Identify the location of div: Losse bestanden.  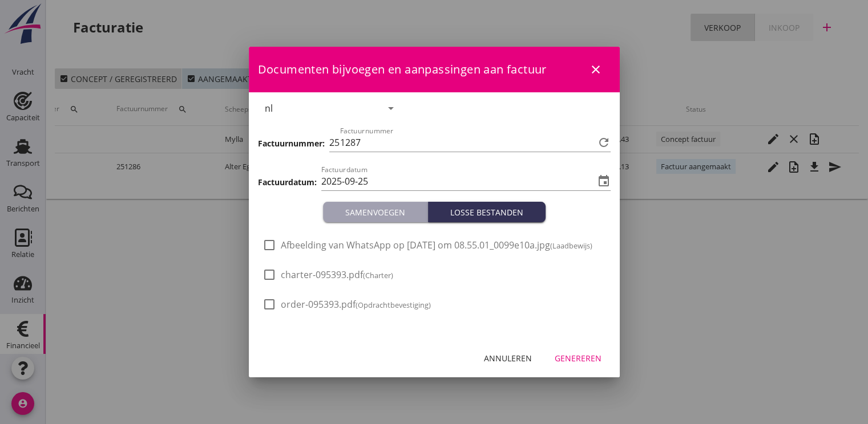
(486, 212).